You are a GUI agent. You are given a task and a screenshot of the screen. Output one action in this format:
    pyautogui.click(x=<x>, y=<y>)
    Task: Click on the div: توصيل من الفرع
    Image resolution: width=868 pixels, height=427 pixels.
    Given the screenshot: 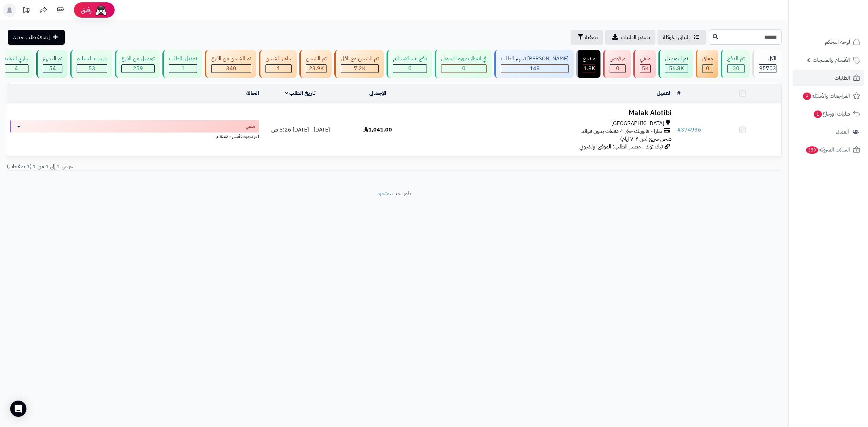 What is the action you would take?
    pyautogui.click(x=138, y=58)
    